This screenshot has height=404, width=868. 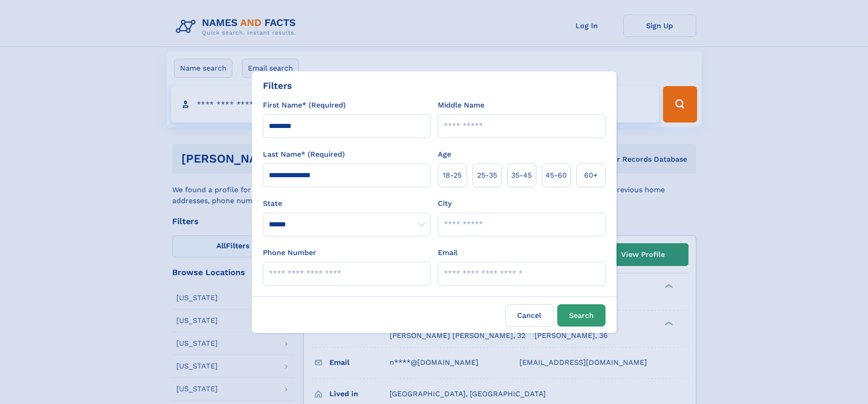 What do you see at coordinates (278, 86) in the screenshot?
I see `div: Filters` at bounding box center [278, 86].